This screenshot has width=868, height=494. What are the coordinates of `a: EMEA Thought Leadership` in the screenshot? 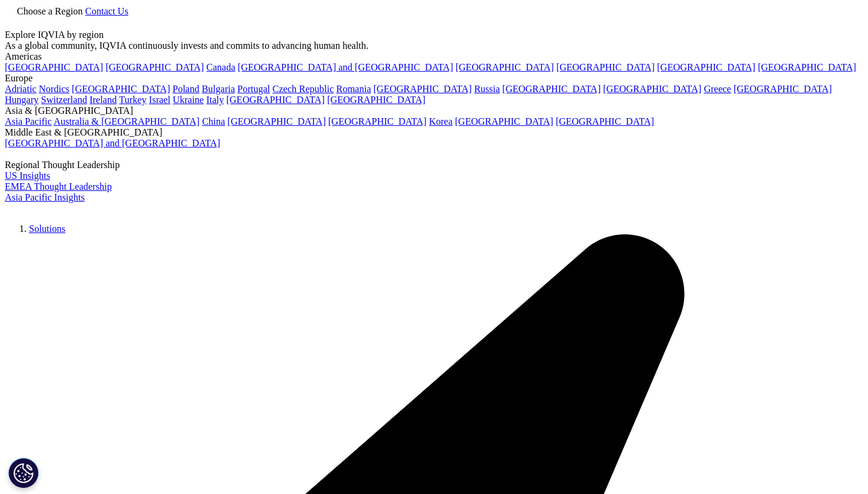 It's located at (58, 186).